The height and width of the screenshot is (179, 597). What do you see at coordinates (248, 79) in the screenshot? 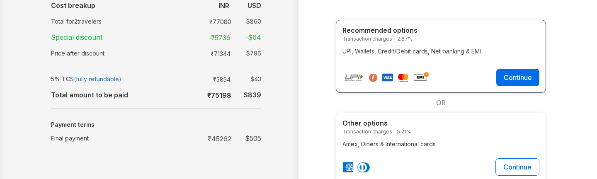
I see `td: $ 43` at bounding box center [248, 79].